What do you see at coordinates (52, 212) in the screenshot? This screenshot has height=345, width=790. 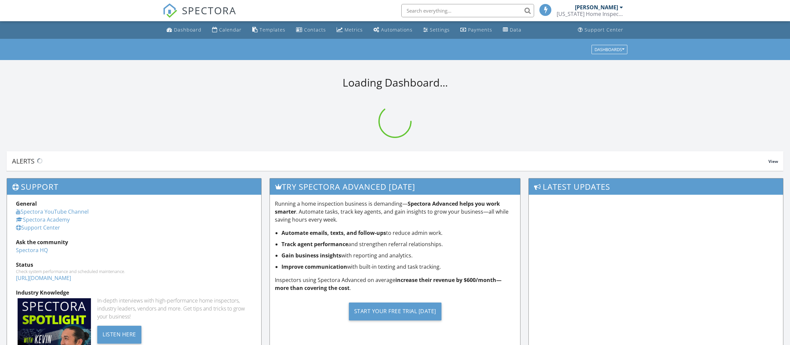 I see `a: Spectora YouTube Channel` at bounding box center [52, 212].